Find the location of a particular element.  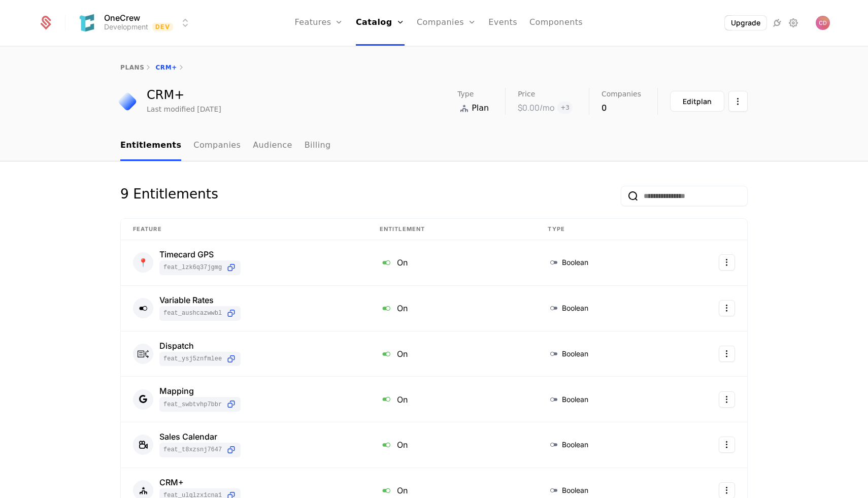

span: OneCrew is located at coordinates (122, 18).